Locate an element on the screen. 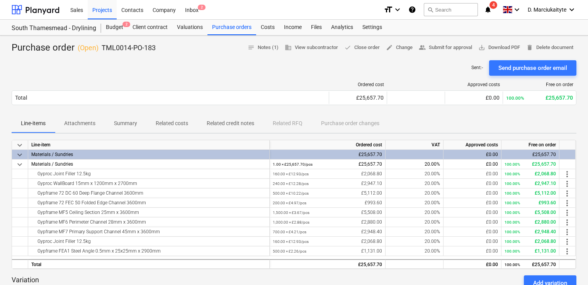 The image size is (588, 285). div: Income is located at coordinates (293, 27).